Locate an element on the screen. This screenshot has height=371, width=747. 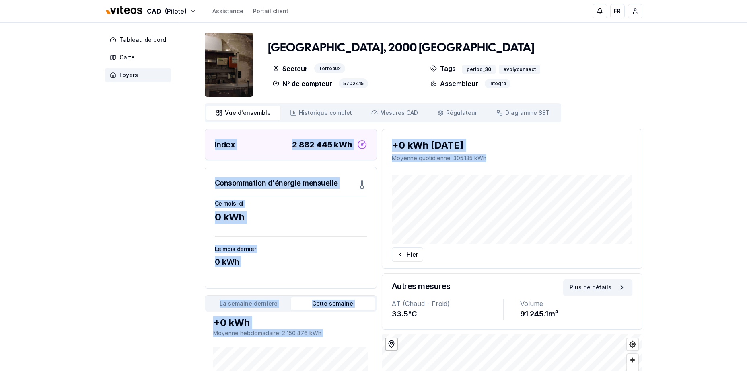
div: 33.5 °C is located at coordinates (447, 314).